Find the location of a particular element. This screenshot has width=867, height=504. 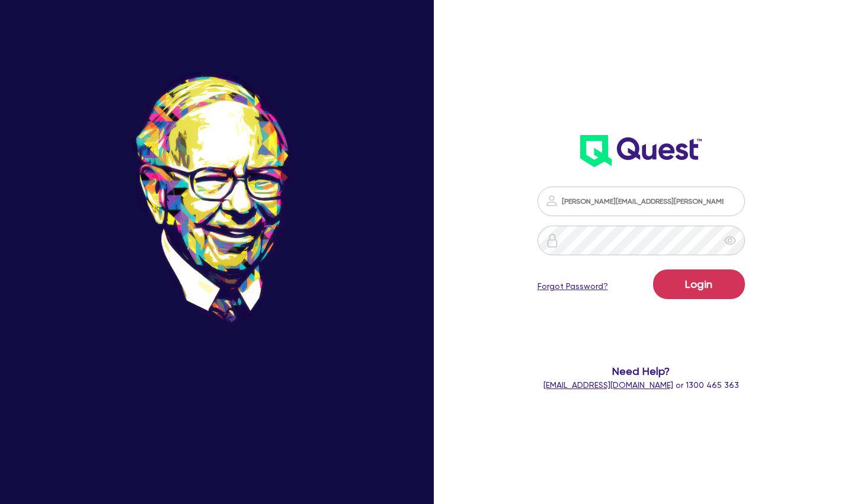

a: Forgot Password? is located at coordinates (573, 286).